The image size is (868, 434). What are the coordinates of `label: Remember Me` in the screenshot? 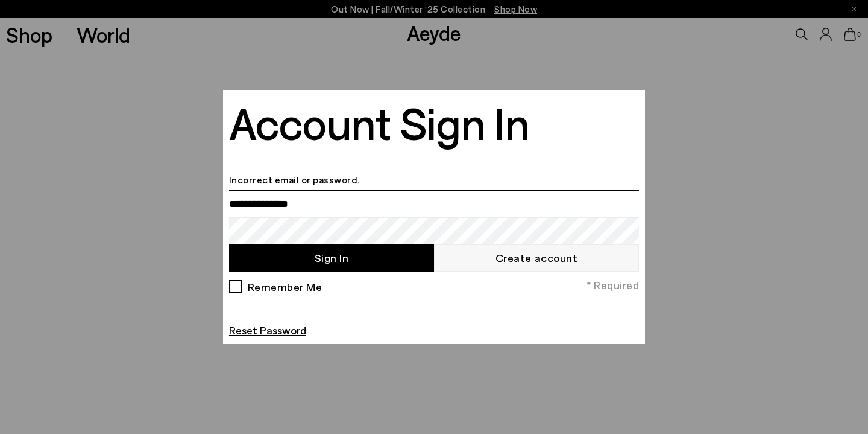 It's located at (283, 286).